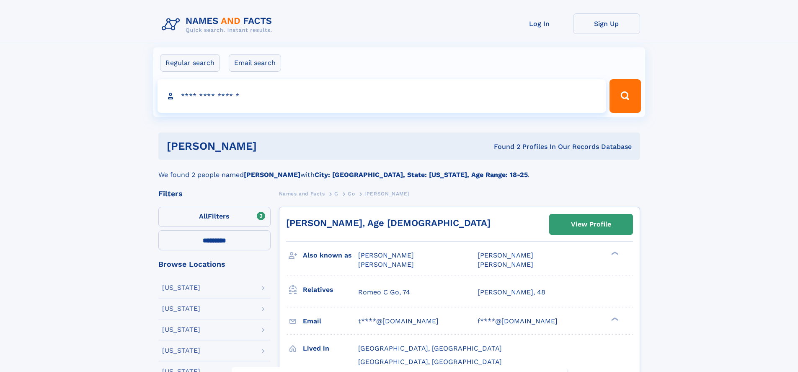 The image size is (798, 372). Describe the element at coordinates (625, 96) in the screenshot. I see `button: Search Button` at that location.